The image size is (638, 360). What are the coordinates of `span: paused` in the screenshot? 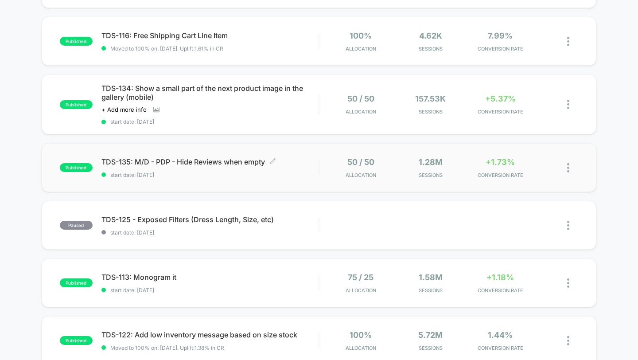 It's located at (76, 225).